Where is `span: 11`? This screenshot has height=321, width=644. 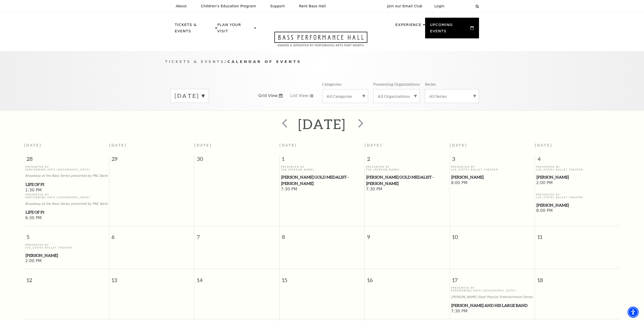 span: 11 is located at coordinates (577, 235).